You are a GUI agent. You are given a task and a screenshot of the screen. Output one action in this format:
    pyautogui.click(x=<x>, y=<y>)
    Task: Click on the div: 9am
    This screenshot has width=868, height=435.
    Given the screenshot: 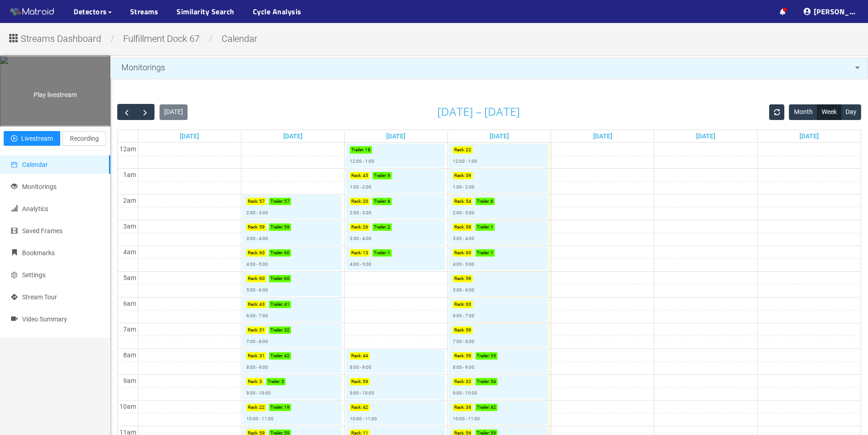 What is the action you would take?
    pyautogui.click(x=129, y=380)
    